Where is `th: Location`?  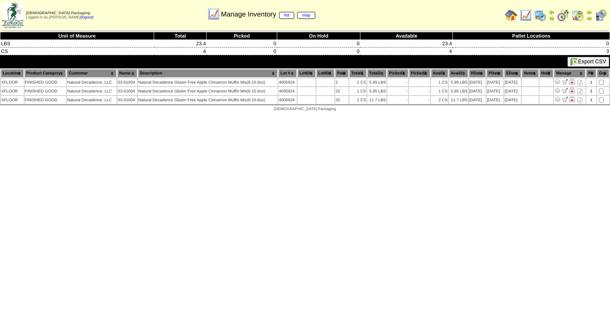 th: Location is located at coordinates (12, 73).